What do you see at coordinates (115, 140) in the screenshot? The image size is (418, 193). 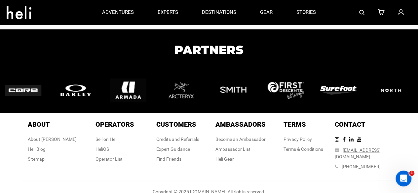 I see `div: Sell on Heli` at bounding box center [115, 140].